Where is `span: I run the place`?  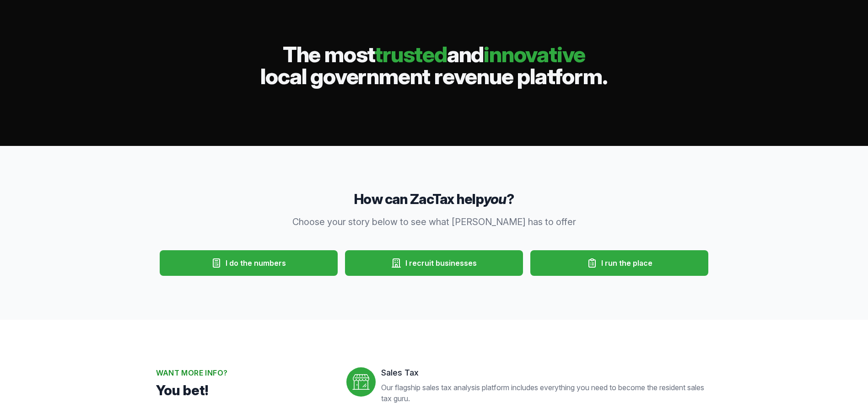 span: I run the place is located at coordinates (627, 263).